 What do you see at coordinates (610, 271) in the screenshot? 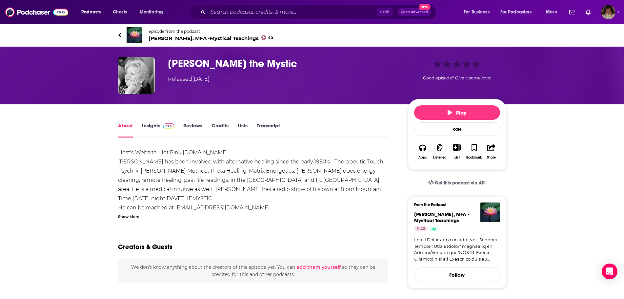
I see `div: Open Intercom Messenger` at bounding box center [610, 271].